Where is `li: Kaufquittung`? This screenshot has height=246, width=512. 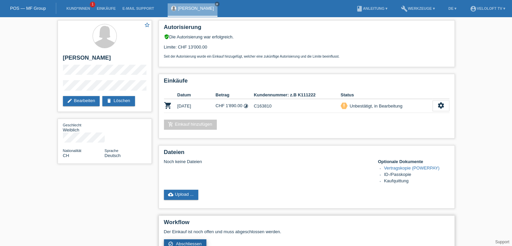 li: Kaufquittung is located at coordinates (417, 181).